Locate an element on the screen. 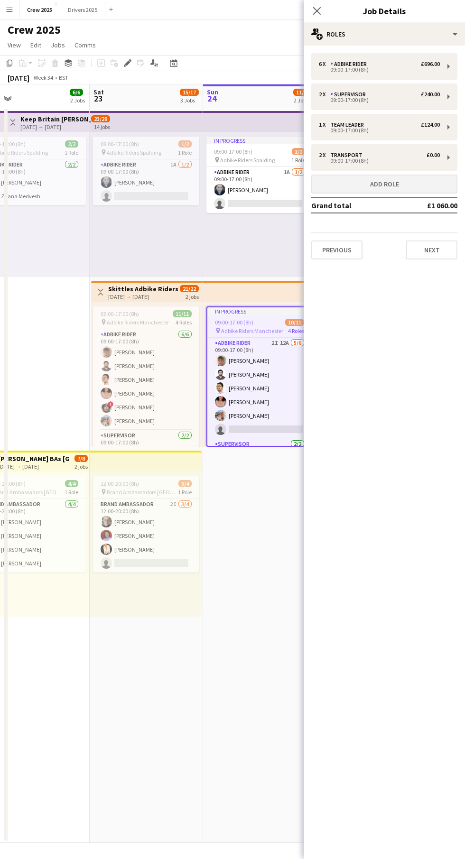 Image resolution: width=465 pixels, height=859 pixels. div: In progress09:00-17:00 (8h)10/11 Adbike Riders Manchester4 RolesAdbike Rider2I12A5/609:00-17:00 (... is located at coordinates (259, 377).